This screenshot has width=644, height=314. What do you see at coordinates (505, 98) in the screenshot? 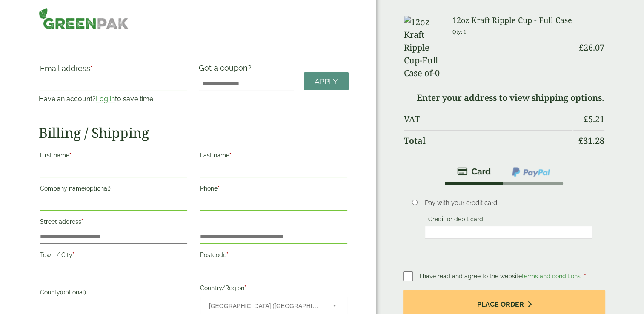
I see `td: Enter your address to view shipping options.` at bounding box center [505, 98].